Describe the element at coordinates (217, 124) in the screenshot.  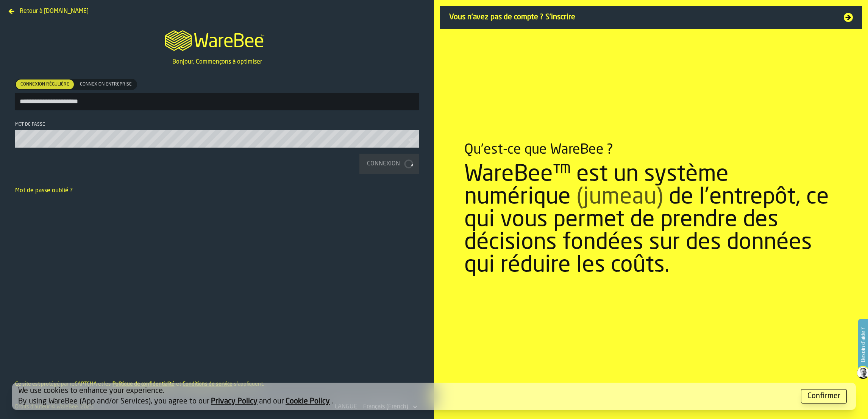
I see `div: Mot de passe` at that location.